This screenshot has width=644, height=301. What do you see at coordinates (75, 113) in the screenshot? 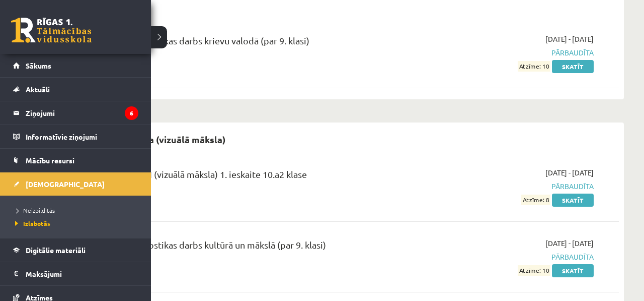
I see `a: Ziņojumi6` at bounding box center [75, 113].